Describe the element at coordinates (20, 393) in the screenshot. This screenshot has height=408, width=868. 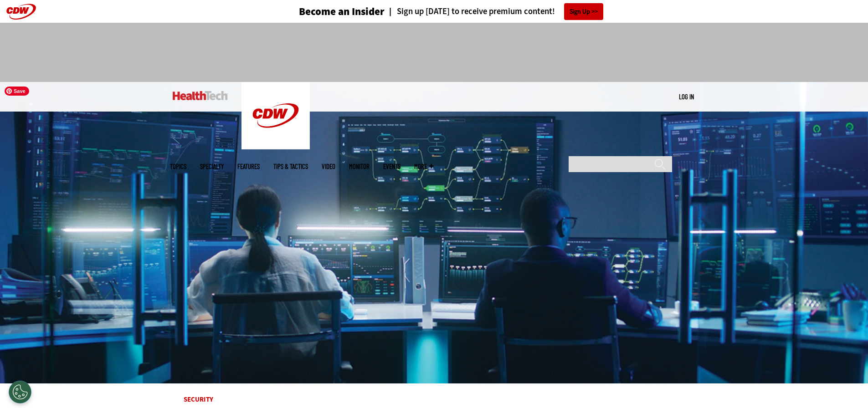
I see `button: Open Preferences` at that location.